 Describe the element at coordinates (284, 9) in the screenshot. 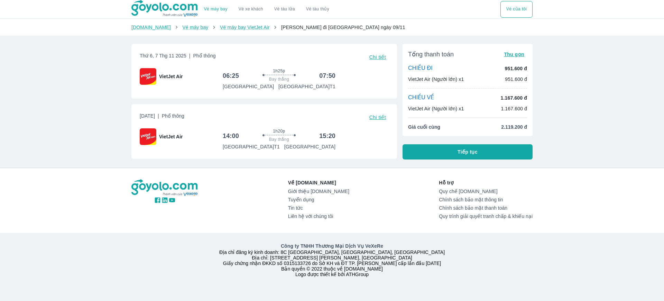

I see `a: Vé tàu lửa` at that location.